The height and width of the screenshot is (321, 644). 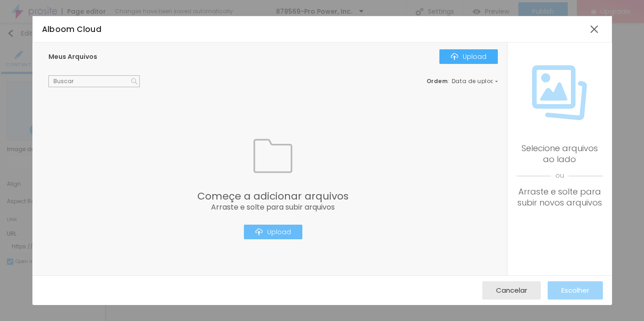 I want to click on div: Selecione arquivos ao lado Arraste e solte para subir novos arquivos, so click(x=560, y=175).